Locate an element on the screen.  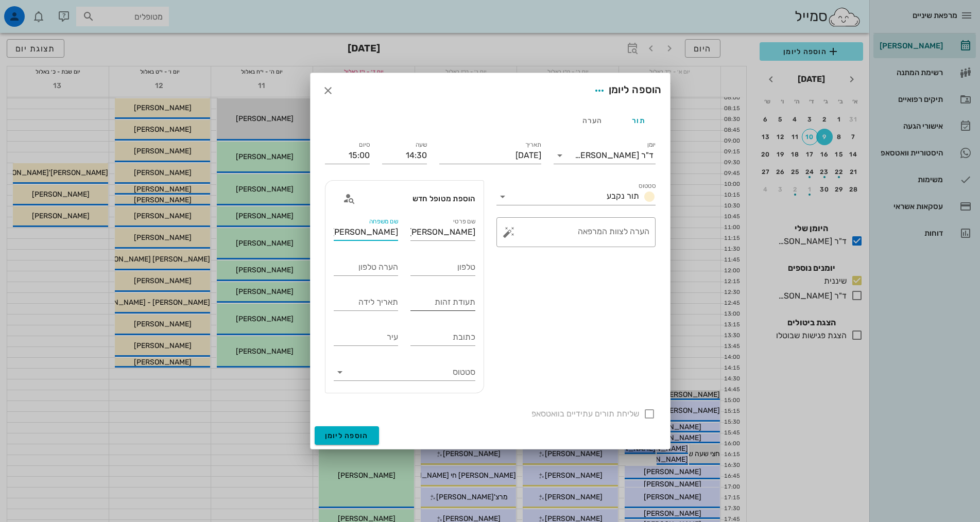
label: שעה is located at coordinates (420, 144).